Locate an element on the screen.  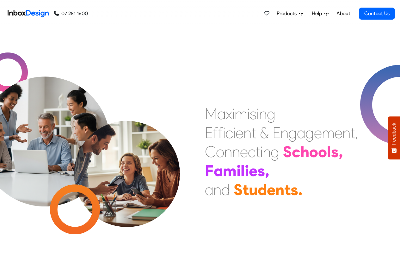
a: 07 281 1600 is located at coordinates (71, 14).